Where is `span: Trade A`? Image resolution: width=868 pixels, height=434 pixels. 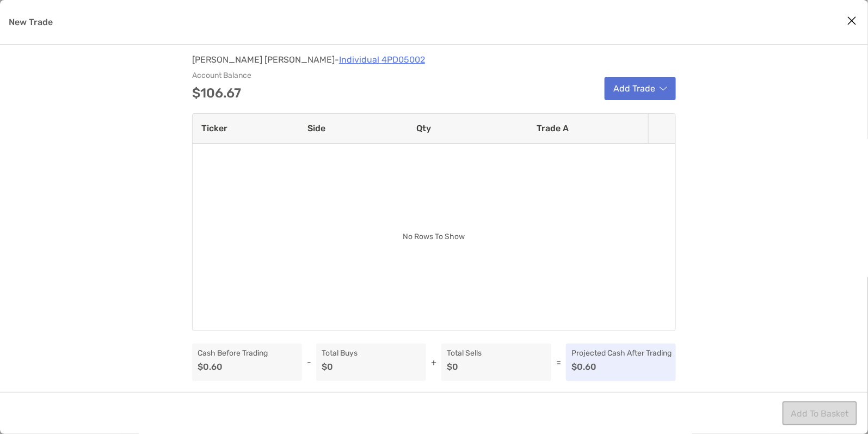 span: Trade A is located at coordinates (552, 128).